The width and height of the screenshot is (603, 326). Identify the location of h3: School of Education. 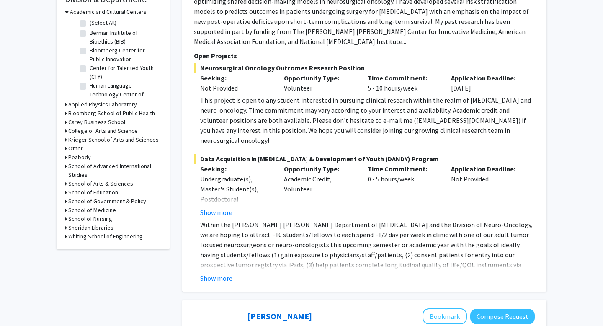
(93, 192).